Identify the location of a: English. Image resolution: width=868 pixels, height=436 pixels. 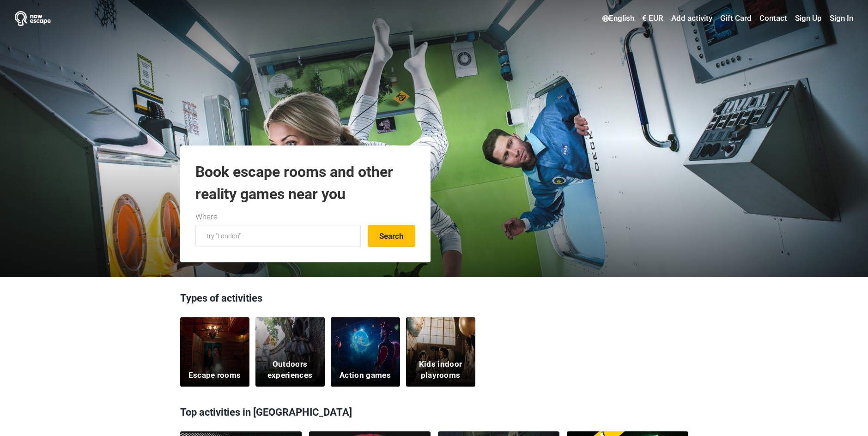
(618, 19).